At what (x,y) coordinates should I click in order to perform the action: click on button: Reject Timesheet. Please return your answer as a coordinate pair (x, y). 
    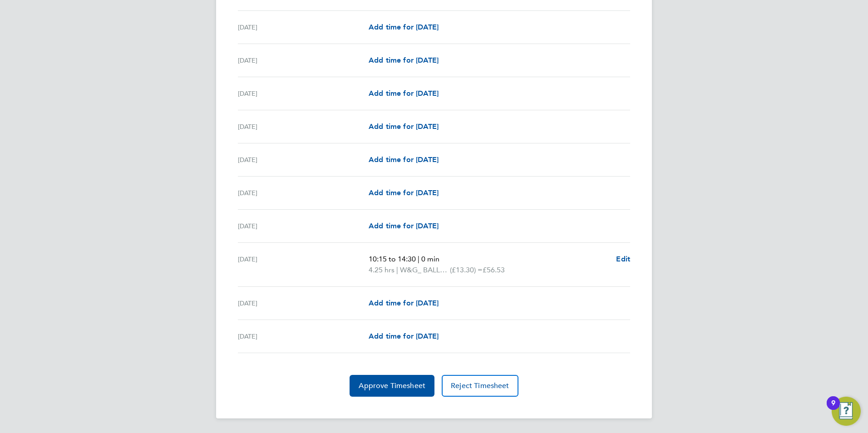
    Looking at the image, I should click on (480, 386).